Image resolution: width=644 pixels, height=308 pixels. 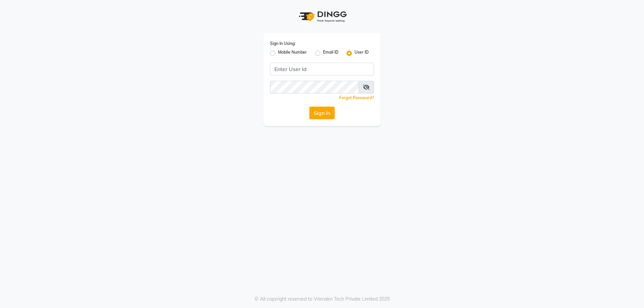 I want to click on label: Sign In Using:, so click(x=283, y=43).